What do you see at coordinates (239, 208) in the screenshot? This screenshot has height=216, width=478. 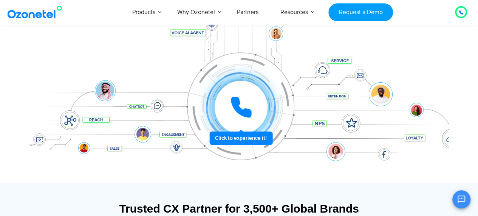 I see `div: Trusted CX Partner for 3,500+ Global Brands` at bounding box center [239, 208].